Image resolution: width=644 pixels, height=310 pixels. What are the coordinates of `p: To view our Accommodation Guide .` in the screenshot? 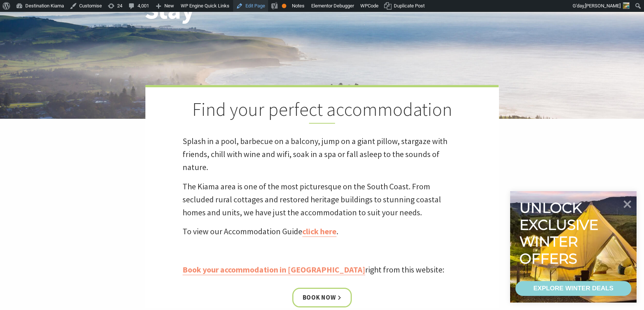 It's located at (322, 231).